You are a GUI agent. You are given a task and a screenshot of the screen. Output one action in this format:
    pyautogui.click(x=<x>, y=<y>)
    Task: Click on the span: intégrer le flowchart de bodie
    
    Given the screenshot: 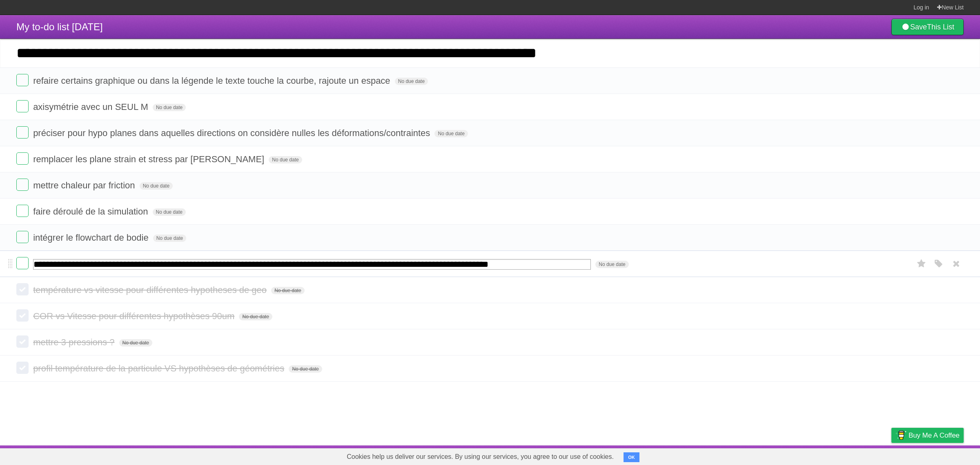 What is the action you would take?
    pyautogui.click(x=92, y=238)
    